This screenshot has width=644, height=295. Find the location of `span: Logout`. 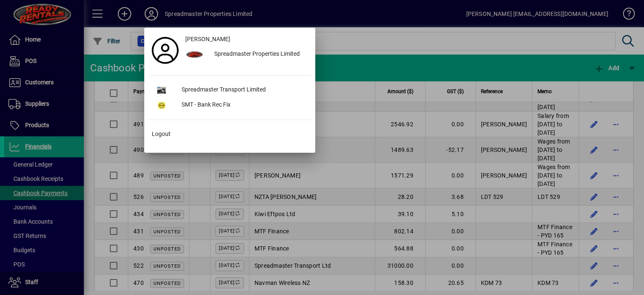

span: Logout is located at coordinates (161, 134).